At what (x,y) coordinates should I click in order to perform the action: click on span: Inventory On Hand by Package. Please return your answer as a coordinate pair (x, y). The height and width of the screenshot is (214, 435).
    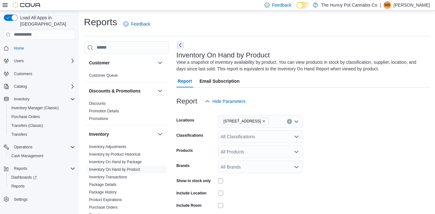
    Looking at the image, I should click on (115, 162).